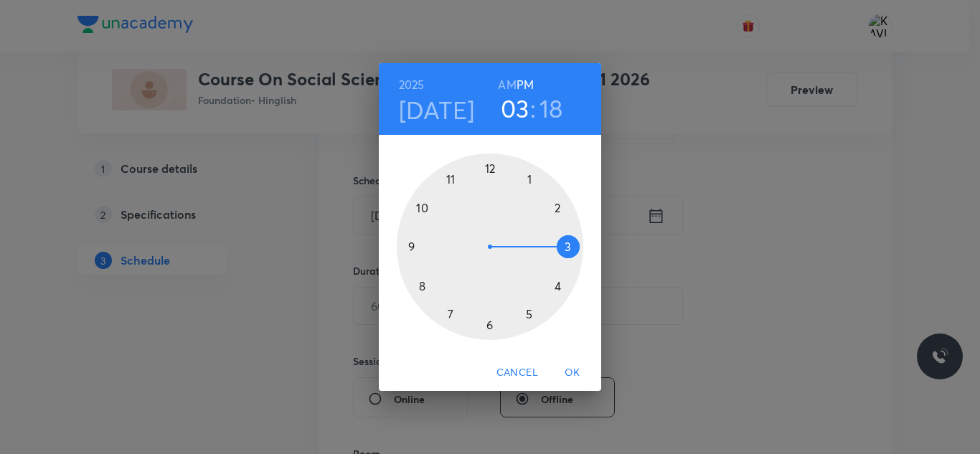 The width and height of the screenshot is (980, 454). I want to click on button: Cancel, so click(517, 372).